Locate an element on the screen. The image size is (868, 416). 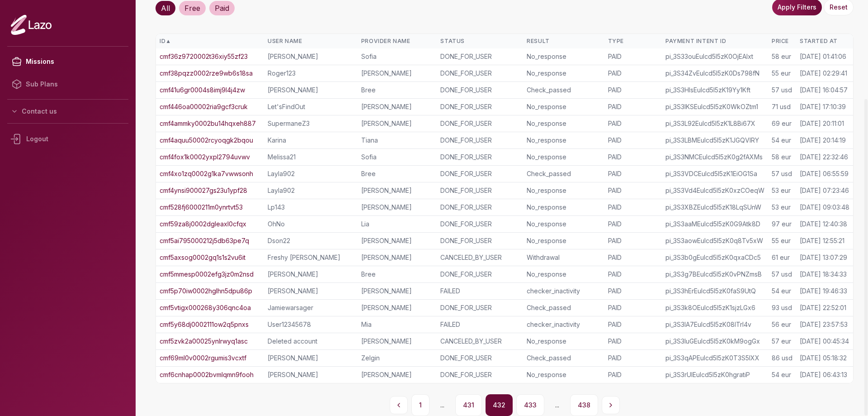
div: User12345678 is located at coordinates (311, 324).